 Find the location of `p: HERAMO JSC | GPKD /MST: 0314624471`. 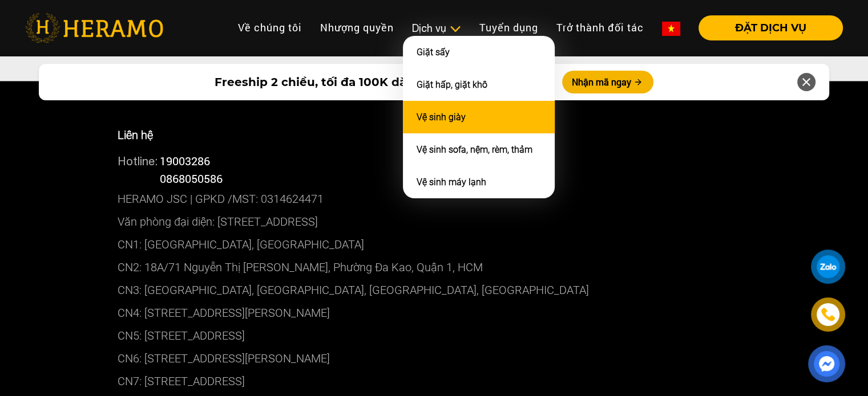

p: HERAMO JSC | GPKD /MST: 0314624471 is located at coordinates (434, 199).